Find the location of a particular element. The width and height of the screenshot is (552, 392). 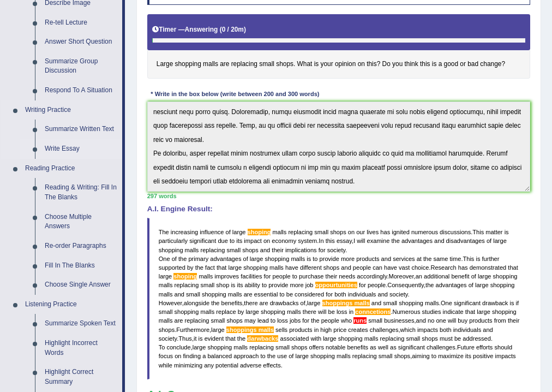

a: Fill In The Blanks is located at coordinates (80, 266).